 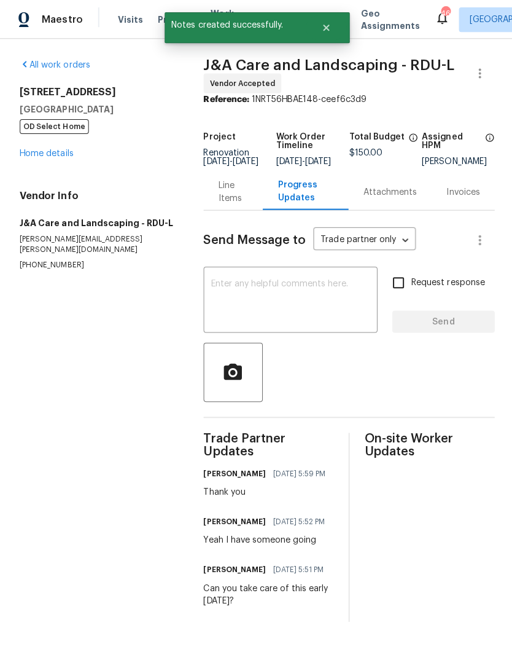 I want to click on h5: Assigned HPM, so click(x=450, y=141).